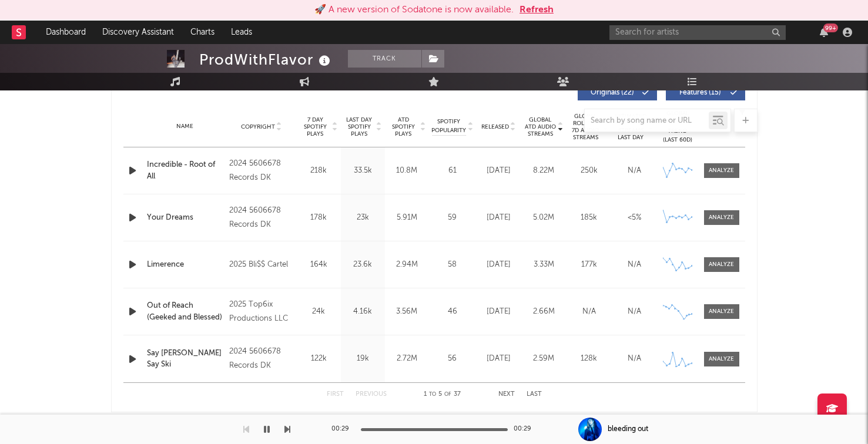 This screenshot has height=444, width=868. I want to click on a: Limerence, so click(185, 265).